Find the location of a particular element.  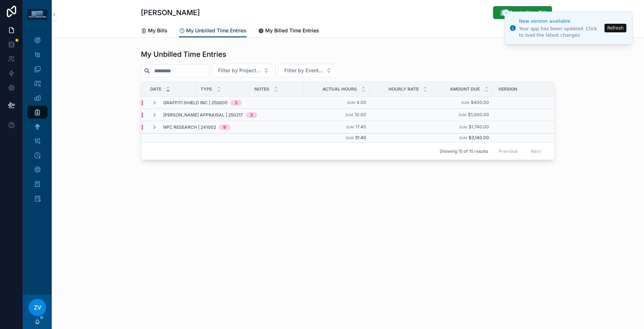

span: Notes is located at coordinates (262, 89).